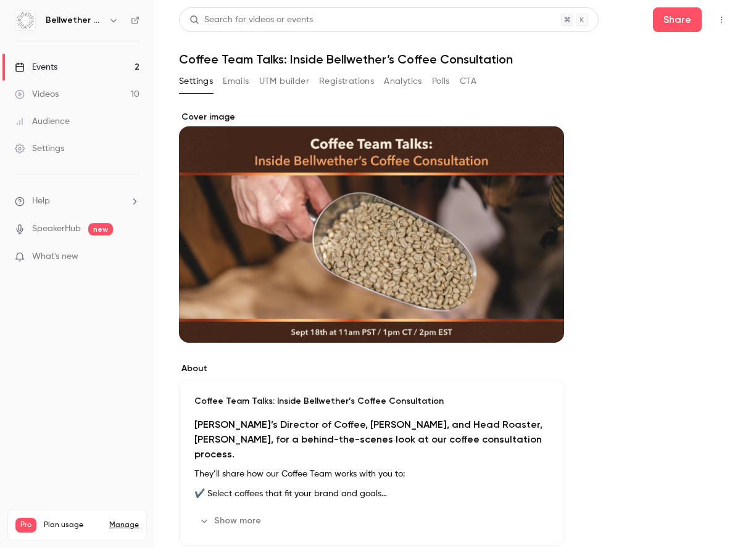 The image size is (756, 548). Describe the element at coordinates (677, 20) in the screenshot. I see `button: Share` at that location.